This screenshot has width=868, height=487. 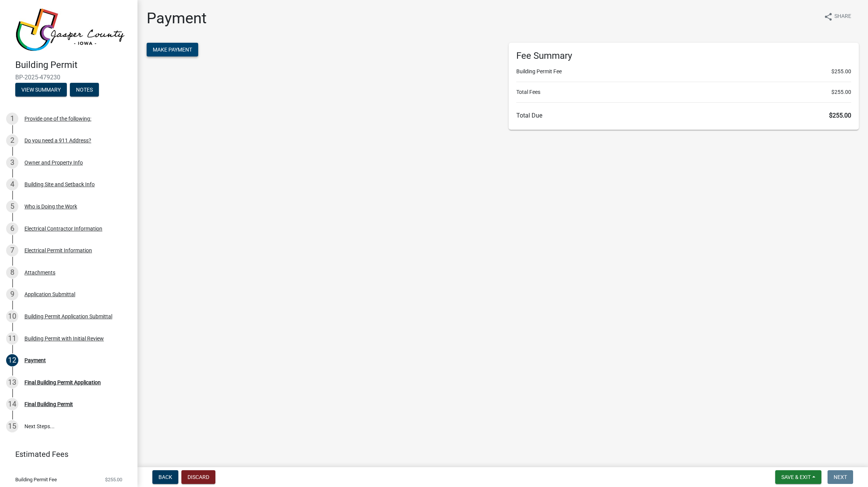 What do you see at coordinates (50, 294) in the screenshot?
I see `div: Application Submittal` at bounding box center [50, 294].